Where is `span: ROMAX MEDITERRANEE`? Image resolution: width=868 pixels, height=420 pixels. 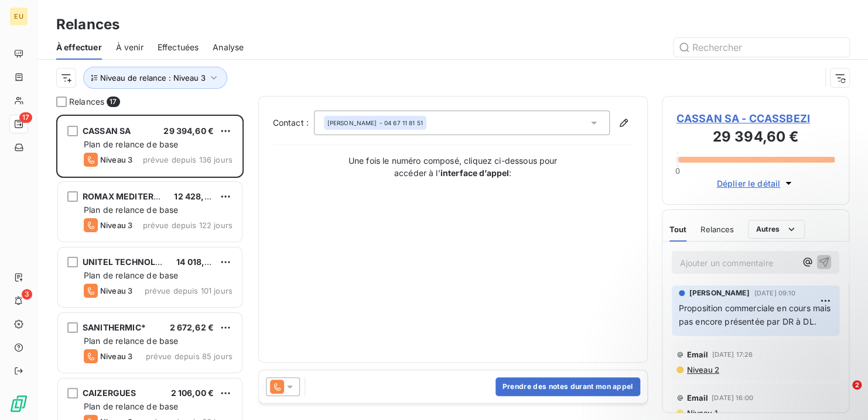 span: ROMAX MEDITERRANEE is located at coordinates (132, 196).